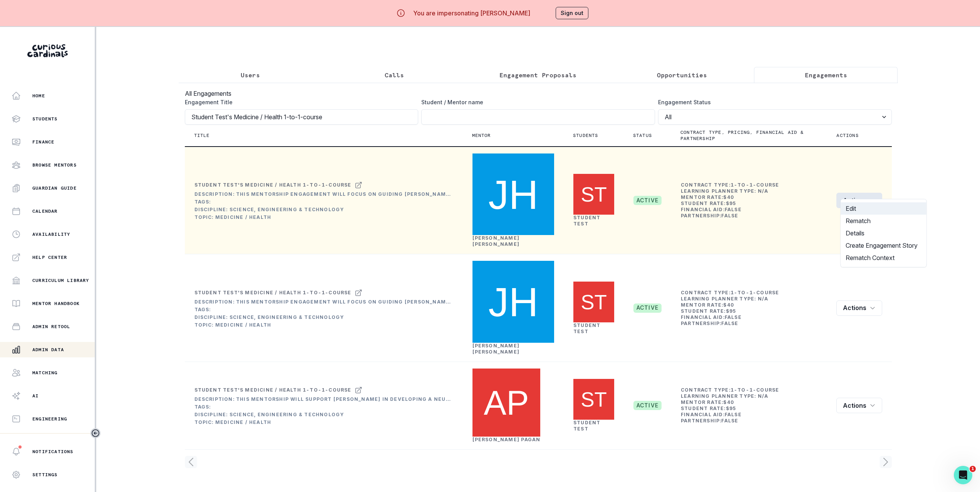 This screenshot has height=492, width=980. I want to click on p: Curriculum Library, so click(61, 281).